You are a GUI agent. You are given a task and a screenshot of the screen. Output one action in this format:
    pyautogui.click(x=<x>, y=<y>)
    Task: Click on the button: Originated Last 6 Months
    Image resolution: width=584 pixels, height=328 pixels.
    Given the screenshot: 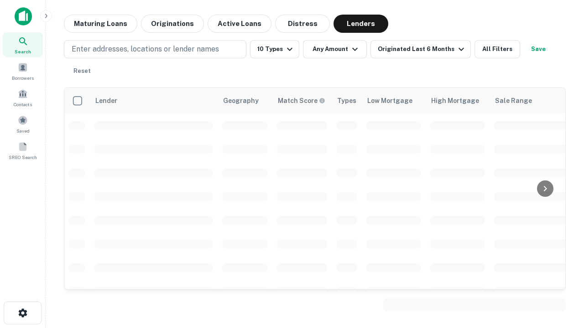 What is the action you would take?
    pyautogui.click(x=420, y=49)
    